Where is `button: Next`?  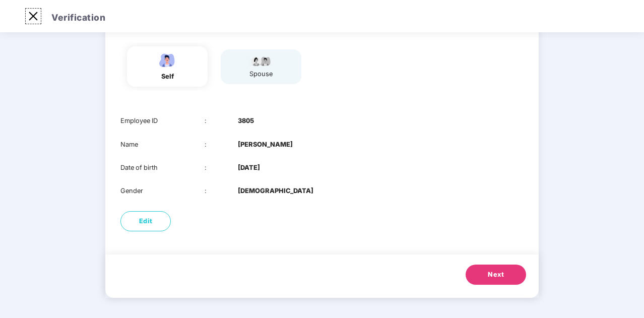 button: Next is located at coordinates (495, 275).